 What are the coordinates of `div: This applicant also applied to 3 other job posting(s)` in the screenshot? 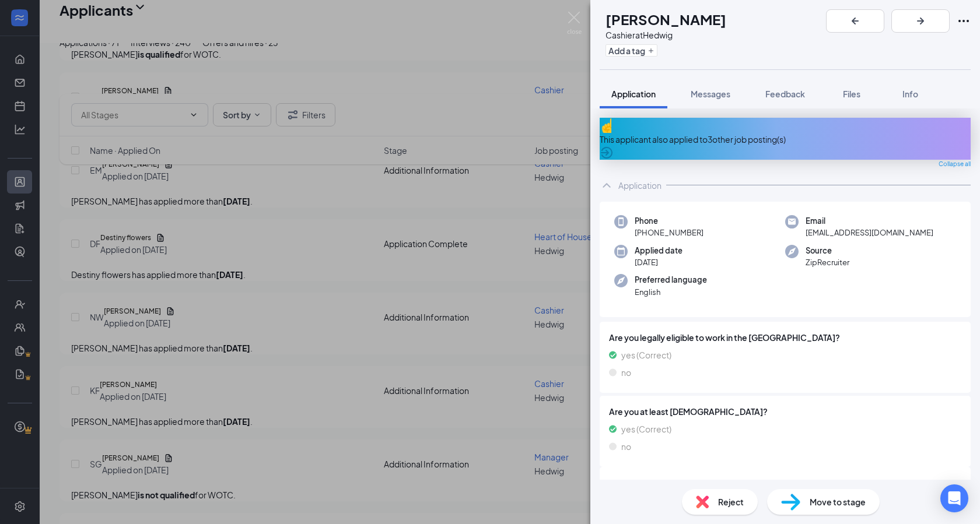 It's located at (785, 140).